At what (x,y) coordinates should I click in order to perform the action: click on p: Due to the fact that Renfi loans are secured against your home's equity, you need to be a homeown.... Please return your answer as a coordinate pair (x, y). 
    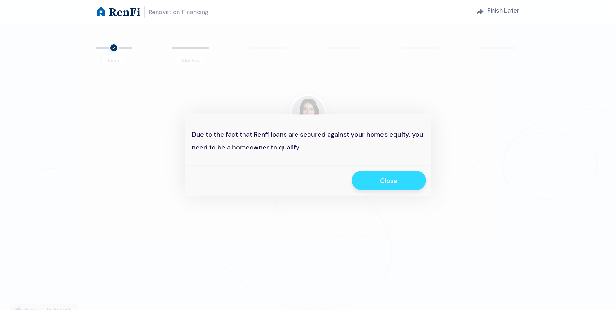
    Looking at the image, I should click on (308, 137).